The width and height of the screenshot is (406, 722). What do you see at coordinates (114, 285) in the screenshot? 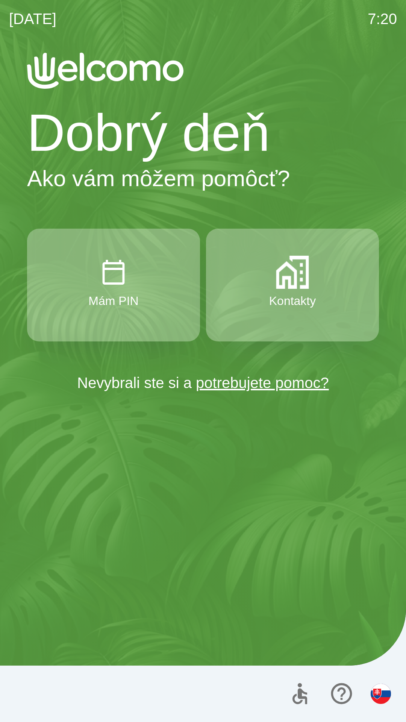
I see `button: Mám PIN` at bounding box center [114, 285].